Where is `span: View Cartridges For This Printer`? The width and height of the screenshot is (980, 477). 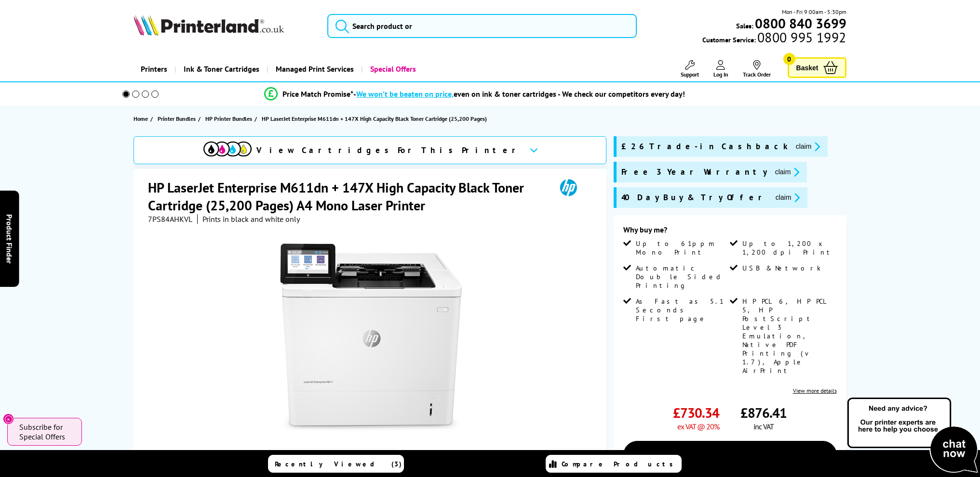 span: View Cartridges For This Printer is located at coordinates (389, 150).